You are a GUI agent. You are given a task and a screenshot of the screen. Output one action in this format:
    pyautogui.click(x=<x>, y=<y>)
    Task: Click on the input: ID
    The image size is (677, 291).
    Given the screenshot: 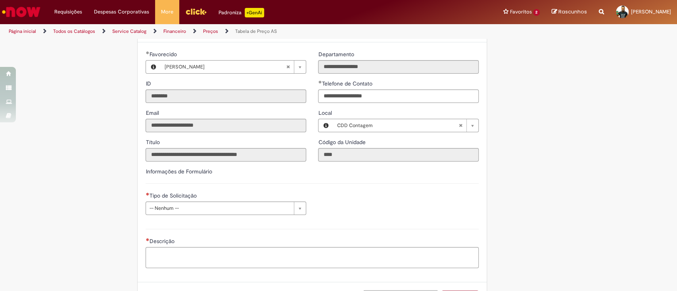 What is the action you would take?
    pyautogui.click(x=226, y=96)
    